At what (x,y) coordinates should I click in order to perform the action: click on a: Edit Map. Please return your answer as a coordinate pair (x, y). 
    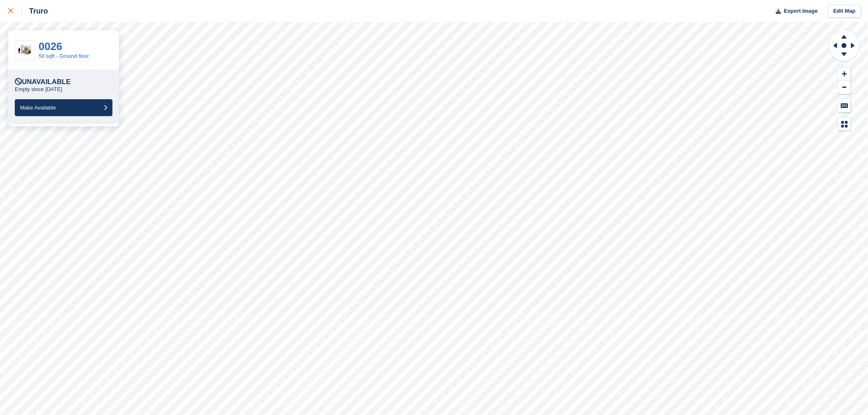
    Looking at the image, I should click on (845, 11).